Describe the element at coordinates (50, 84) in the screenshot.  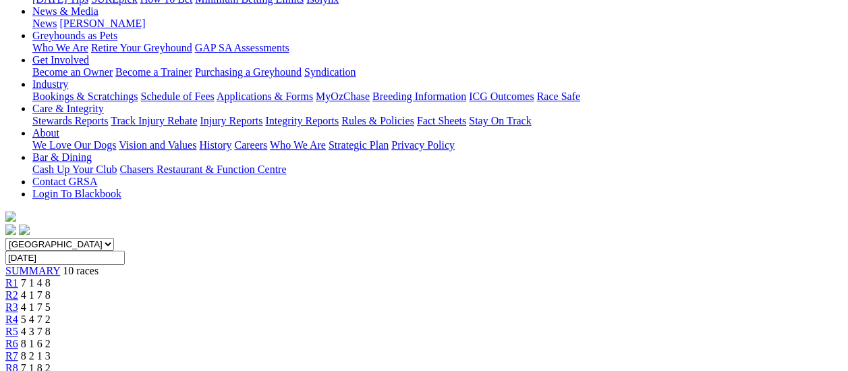
I see `a: Industry` at that location.